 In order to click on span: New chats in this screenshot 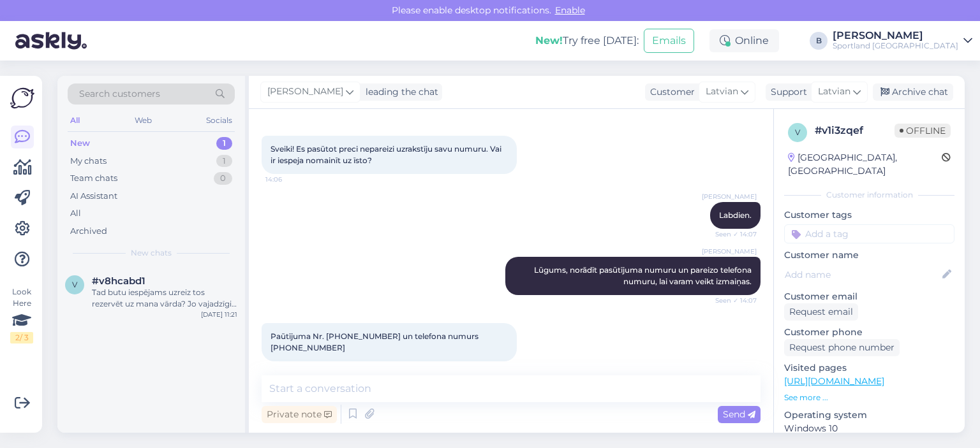, I will do `click(151, 253)`.